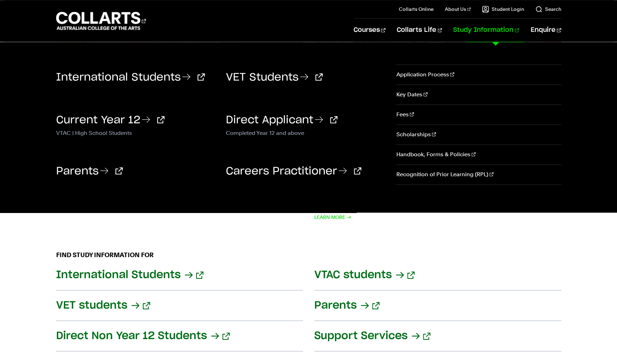  Describe the element at coordinates (486, 30) in the screenshot. I see `a: Study Information` at that location.